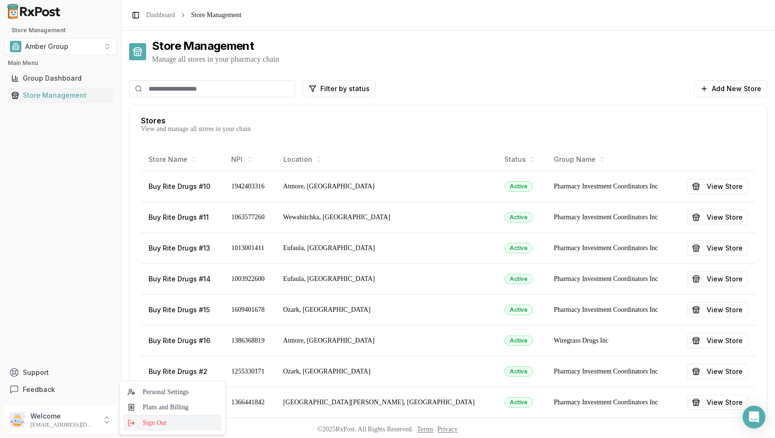  Describe the element at coordinates (250, 340) in the screenshot. I see `td: 1386368819` at that location.